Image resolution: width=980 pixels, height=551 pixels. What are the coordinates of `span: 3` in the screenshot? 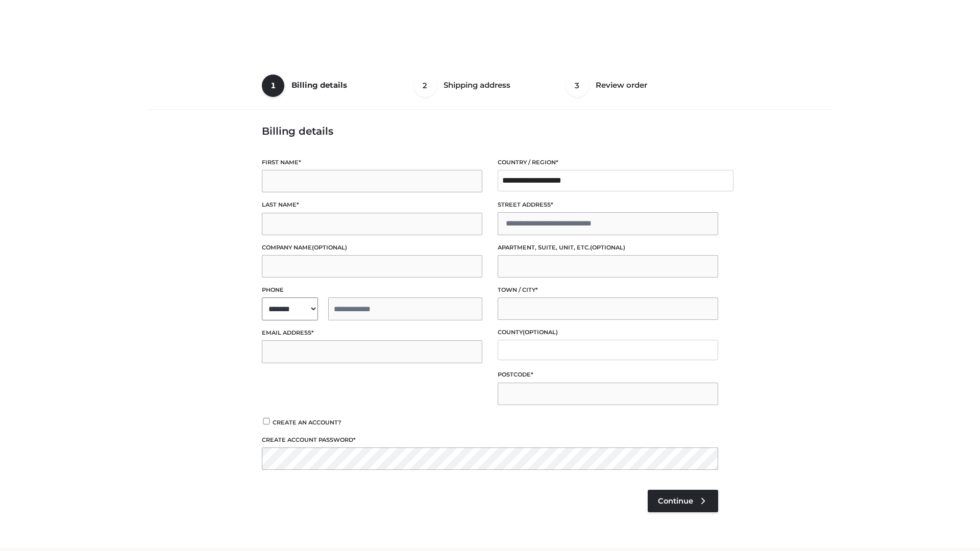 It's located at (577, 86).